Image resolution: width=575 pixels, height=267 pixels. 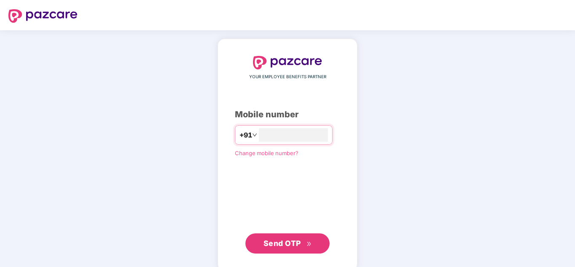 What do you see at coordinates (288, 115) in the screenshot?
I see `div: Mobile number` at bounding box center [288, 115].